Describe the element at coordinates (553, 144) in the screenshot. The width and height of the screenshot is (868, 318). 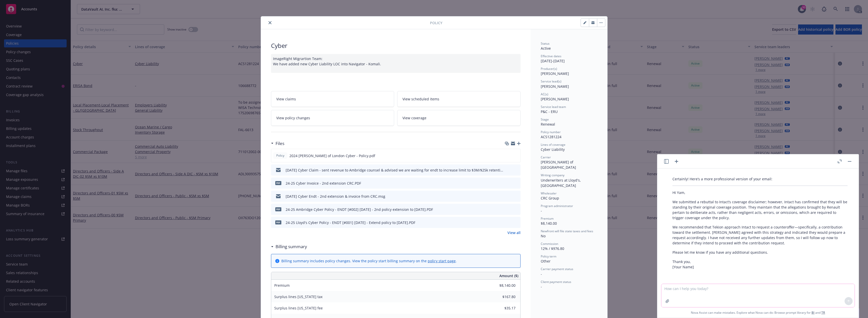
I see `span: Lines of coverage` at that location.